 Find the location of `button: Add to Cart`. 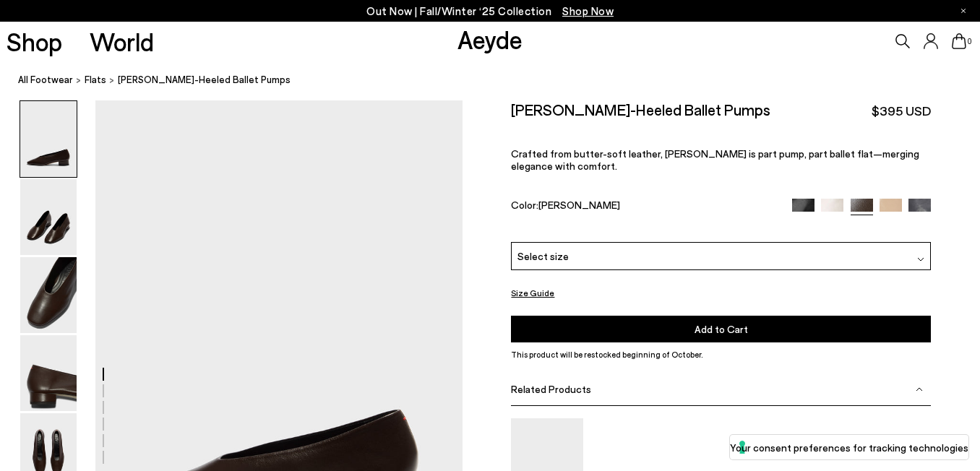

button: Add to Cart is located at coordinates (720, 329).